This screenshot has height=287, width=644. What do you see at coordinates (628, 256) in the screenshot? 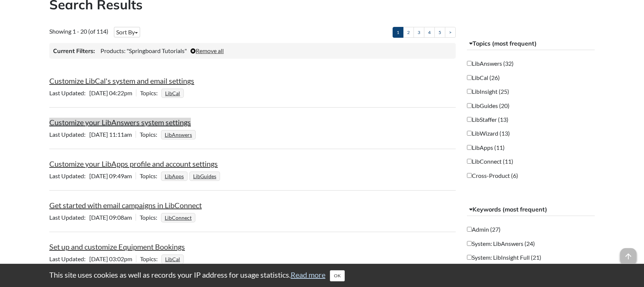
I see `span: arrow_upward` at bounding box center [628, 256].